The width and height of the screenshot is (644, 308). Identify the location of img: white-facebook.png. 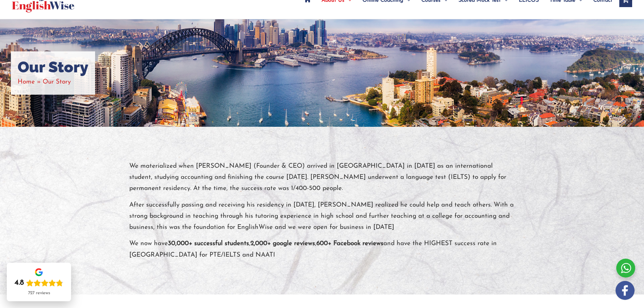
(625, 290).